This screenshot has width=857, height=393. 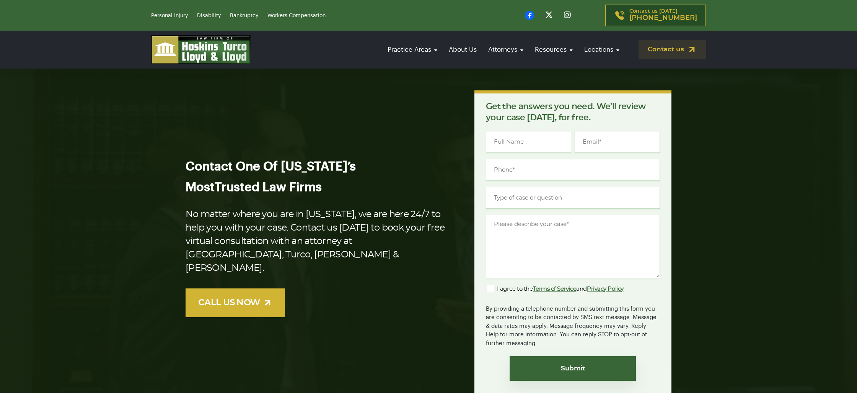 I want to click on a: Personal Injury, so click(x=169, y=16).